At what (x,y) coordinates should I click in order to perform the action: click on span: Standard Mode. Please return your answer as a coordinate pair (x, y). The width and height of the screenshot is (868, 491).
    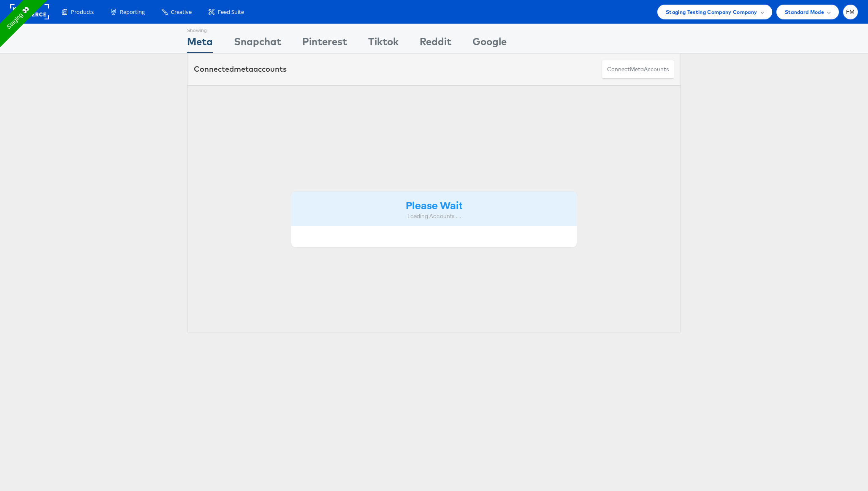
    Looking at the image, I should click on (804, 12).